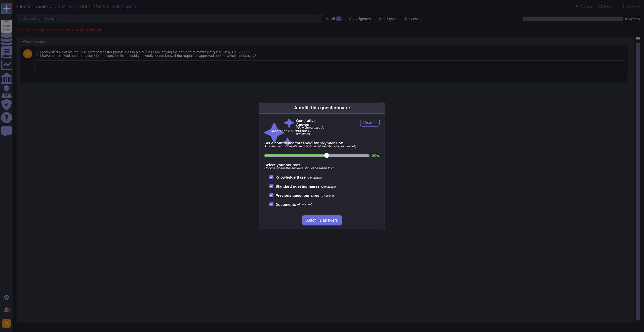  What do you see at coordinates (286, 131) in the screenshot?
I see `b: Generation Sources :` at bounding box center [286, 131].